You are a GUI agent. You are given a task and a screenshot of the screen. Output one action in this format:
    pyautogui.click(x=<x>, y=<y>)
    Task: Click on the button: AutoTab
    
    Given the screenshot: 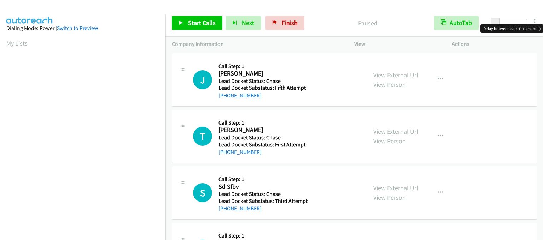 What is the action you would take?
    pyautogui.click(x=456, y=23)
    